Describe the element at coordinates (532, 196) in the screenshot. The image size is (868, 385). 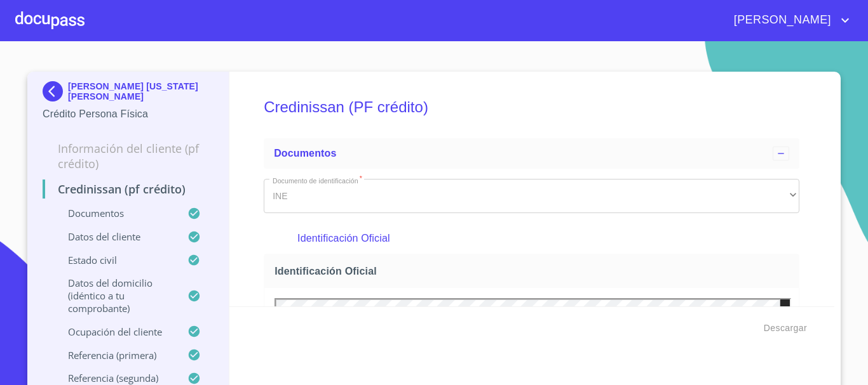
I see `div: INE` at that location.